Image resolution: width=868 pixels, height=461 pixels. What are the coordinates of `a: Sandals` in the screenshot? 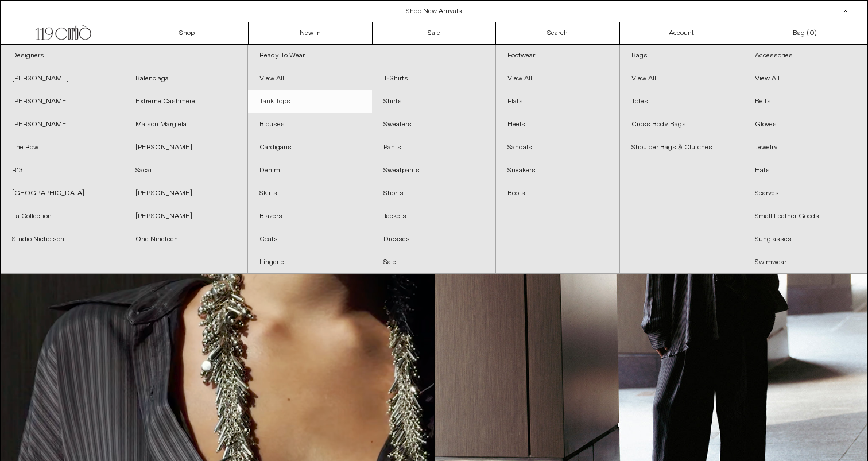 It's located at (558, 148).